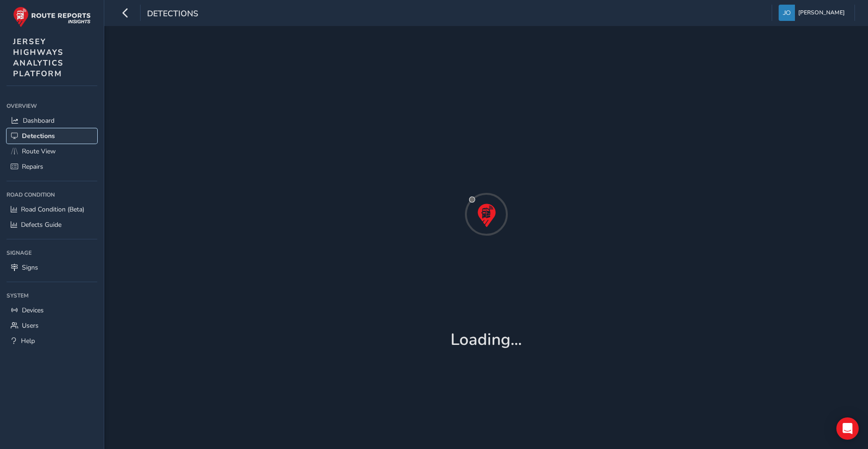 This screenshot has width=868, height=449. What do you see at coordinates (51, 325) in the screenshot?
I see `a: Users` at bounding box center [51, 325].